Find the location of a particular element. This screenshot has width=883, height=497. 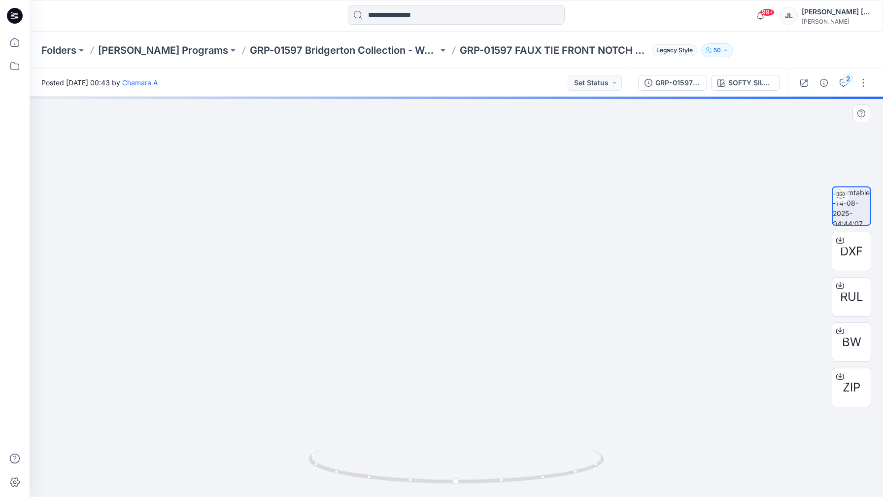

span: RUL is located at coordinates (852, 297).